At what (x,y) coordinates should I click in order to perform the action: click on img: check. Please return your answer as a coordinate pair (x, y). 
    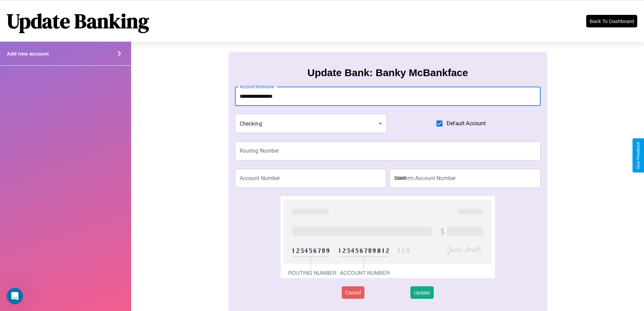
    Looking at the image, I should click on (387, 237).